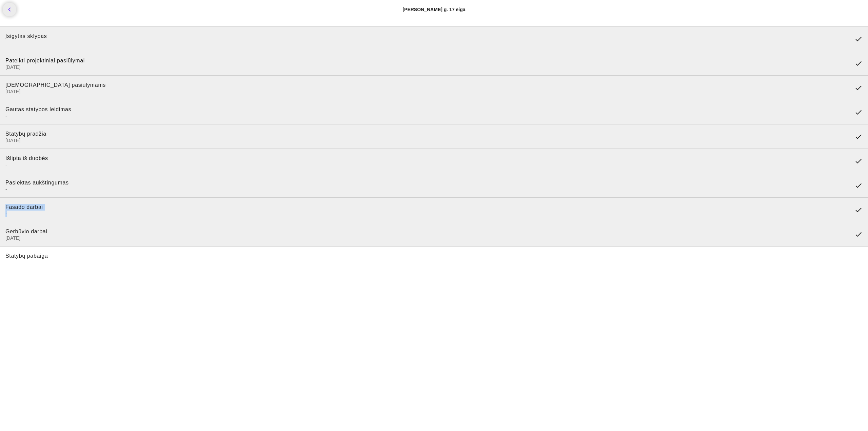 This screenshot has width=868, height=431. Describe the element at coordinates (26, 36) in the screenshot. I see `span: Įsigytas sklypas` at that location.